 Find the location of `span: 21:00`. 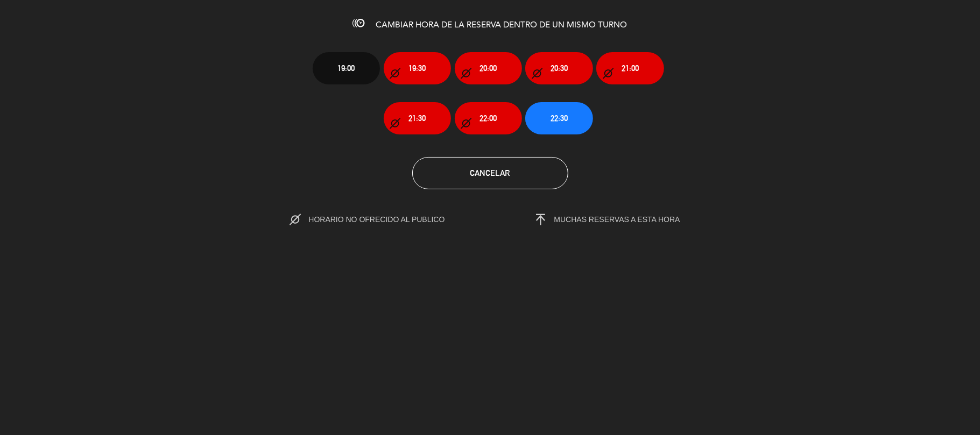

span: 21:00 is located at coordinates (630, 68).